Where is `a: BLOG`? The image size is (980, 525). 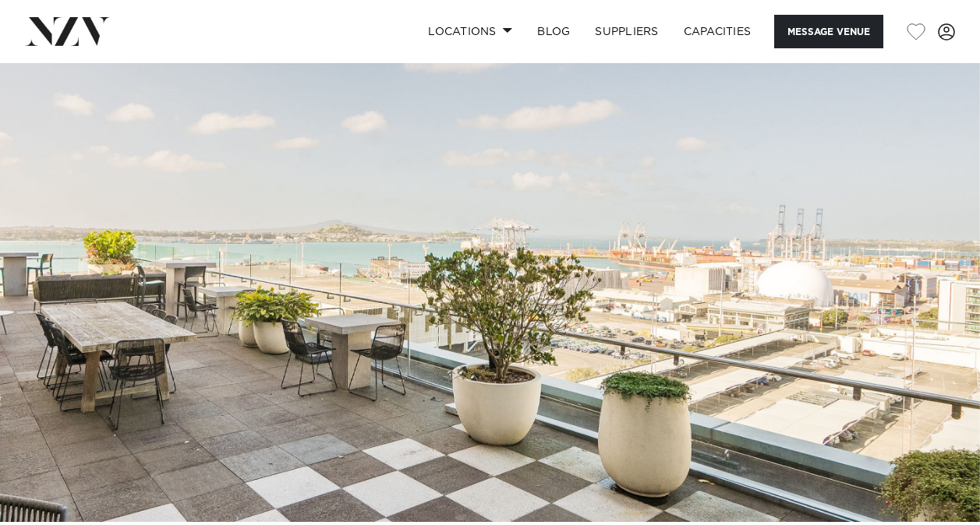
a: BLOG is located at coordinates (553, 32).